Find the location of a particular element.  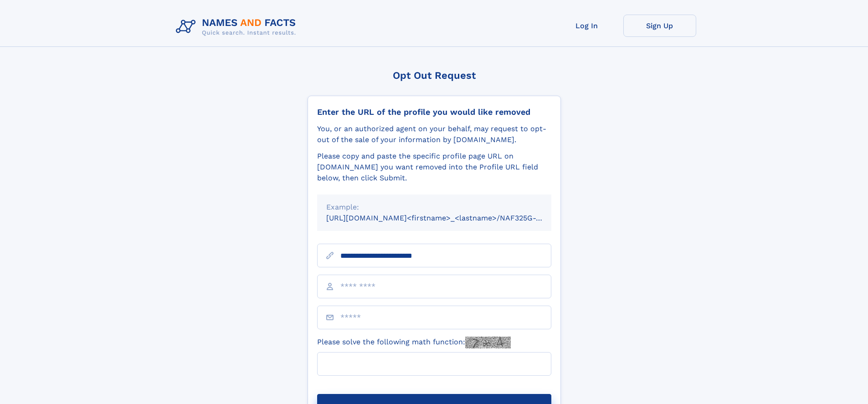

div: Opt Out Request is located at coordinates (434, 75).